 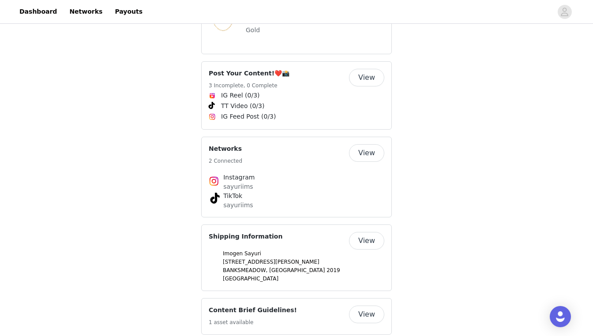 What do you see at coordinates (296, 196) in the screenshot?
I see `h4: TikTok` at bounding box center [296, 196].